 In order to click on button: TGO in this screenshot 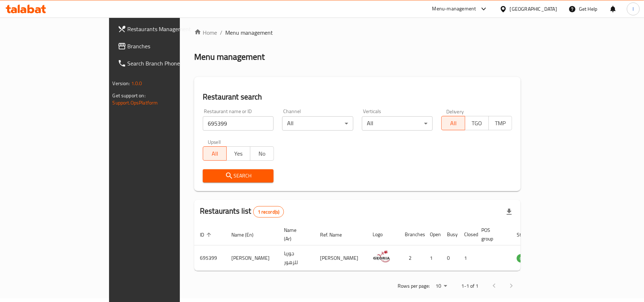, I will do `click(477, 123)`.